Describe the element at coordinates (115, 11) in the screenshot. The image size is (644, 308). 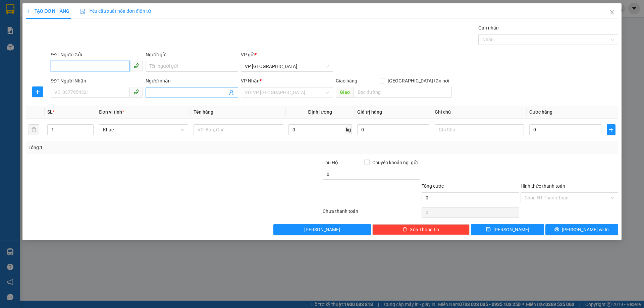
I see `span: Yêu cầu xuất hóa đơn điện tử` at that location.